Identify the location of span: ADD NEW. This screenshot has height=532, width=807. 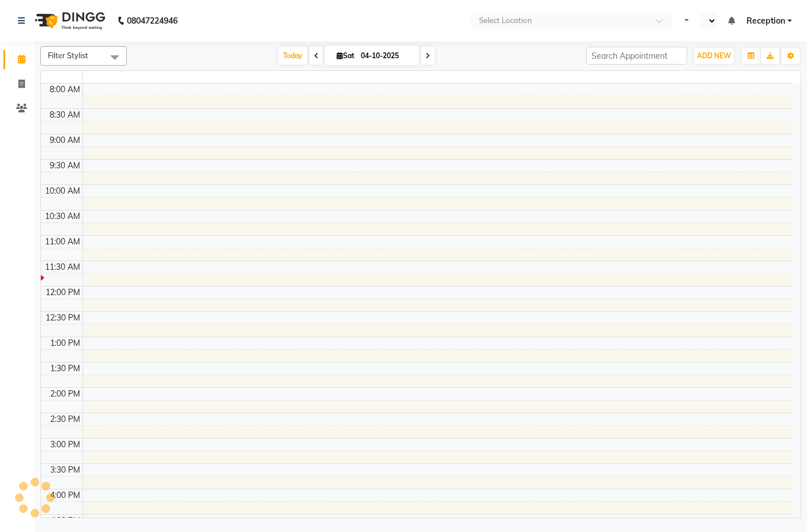
(713, 55).